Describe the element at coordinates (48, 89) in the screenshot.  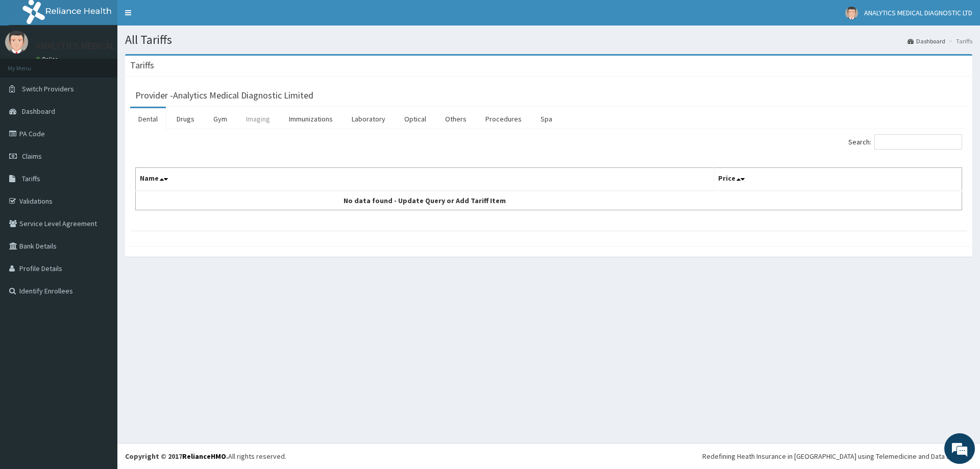
I see `span: Switch Providers` at that location.